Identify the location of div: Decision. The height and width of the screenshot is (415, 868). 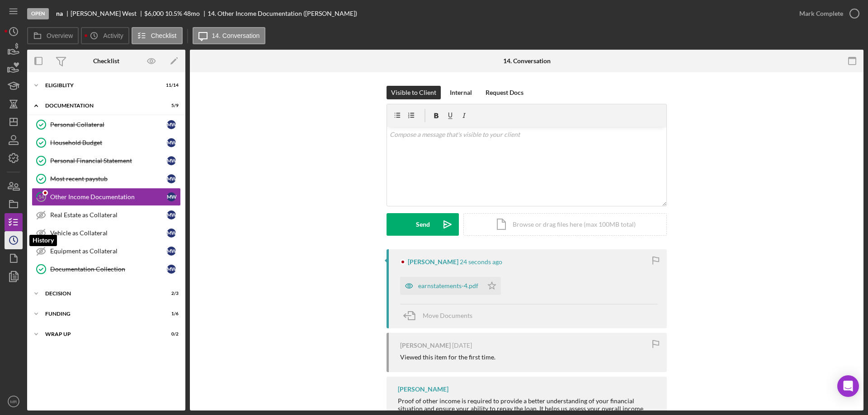
(100, 294).